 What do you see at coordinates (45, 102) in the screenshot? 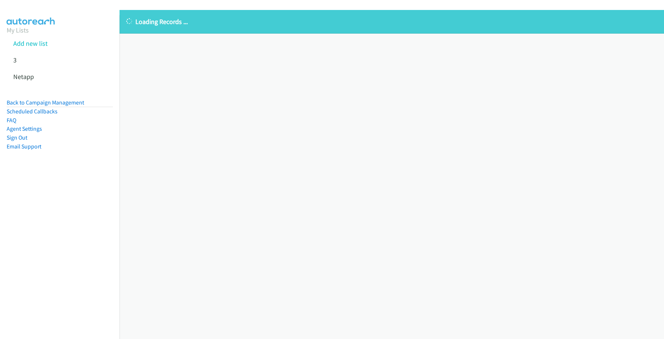
I see `a: Back to Campaign Management` at bounding box center [45, 102].